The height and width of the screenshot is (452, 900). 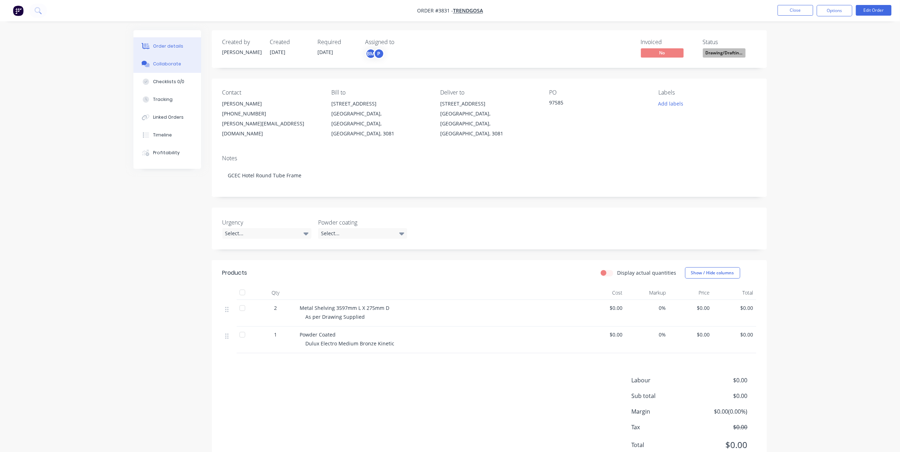 What do you see at coordinates (167, 135) in the screenshot?
I see `button: Timeline` at bounding box center [167, 135].